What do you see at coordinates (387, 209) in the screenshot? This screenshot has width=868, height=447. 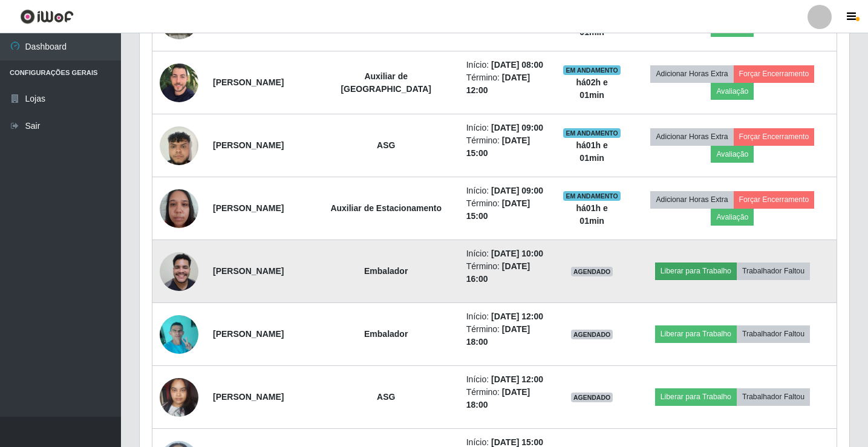 I see `strong: Auxiliar de Estacionamento` at bounding box center [387, 209].